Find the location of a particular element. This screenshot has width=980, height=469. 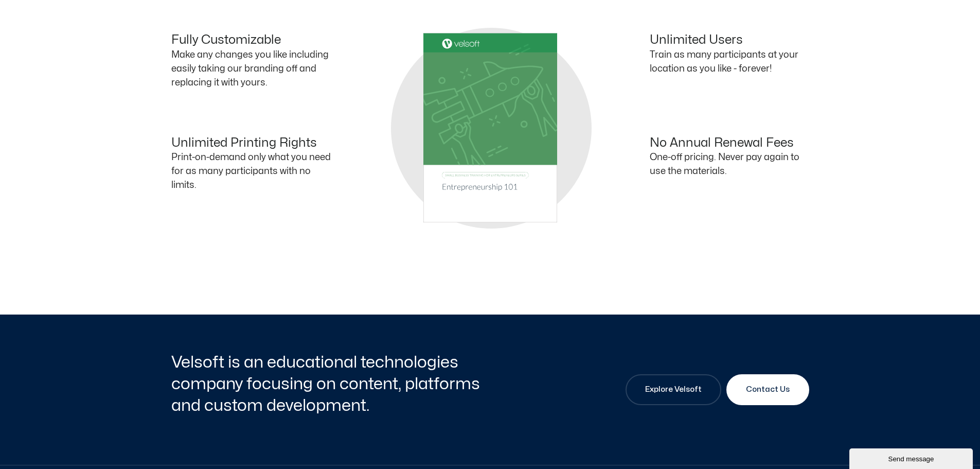

p: Make any changes you like including easily taking our branding off and replacing it with yours. is located at coordinates (251, 69).